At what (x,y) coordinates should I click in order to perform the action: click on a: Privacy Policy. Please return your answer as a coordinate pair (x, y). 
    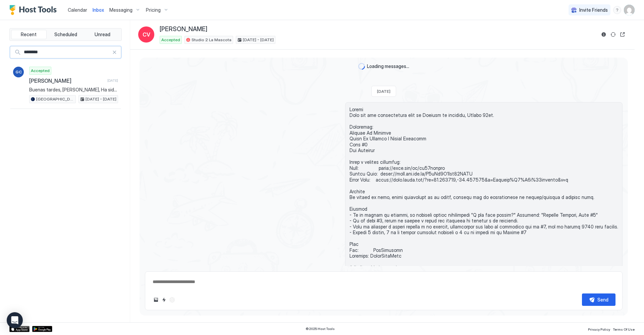
    Looking at the image, I should click on (599, 328).